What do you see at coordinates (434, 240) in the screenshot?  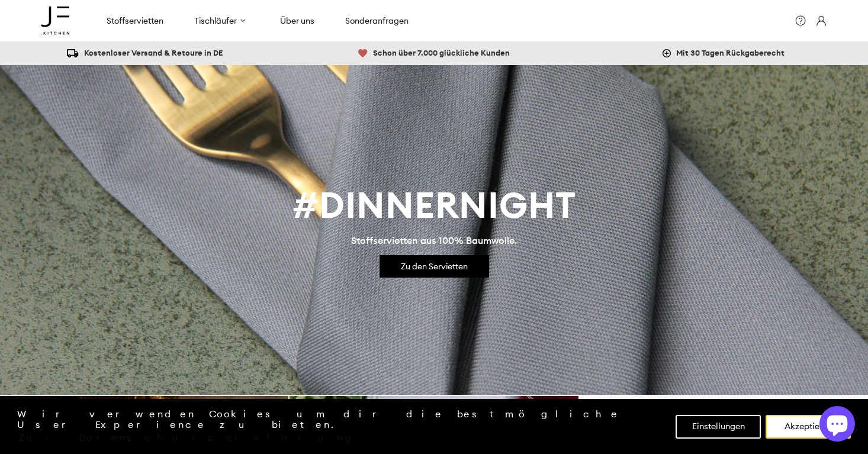 I see `p: Stoffservietten aus 100% Baumwolle.` at bounding box center [434, 240].